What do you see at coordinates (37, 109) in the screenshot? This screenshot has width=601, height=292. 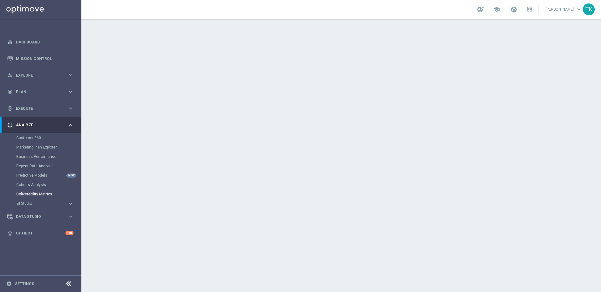 I see `div: Execute` at bounding box center [37, 109].